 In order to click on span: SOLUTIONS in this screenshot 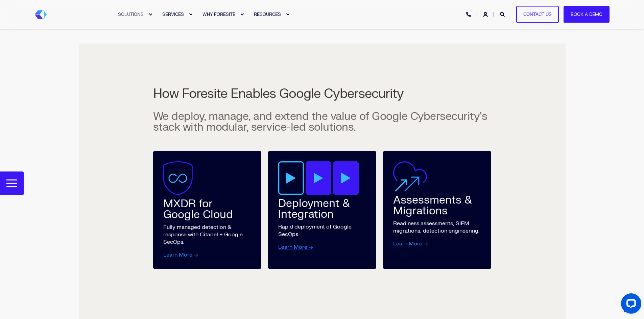, I will do `click(131, 14)`.